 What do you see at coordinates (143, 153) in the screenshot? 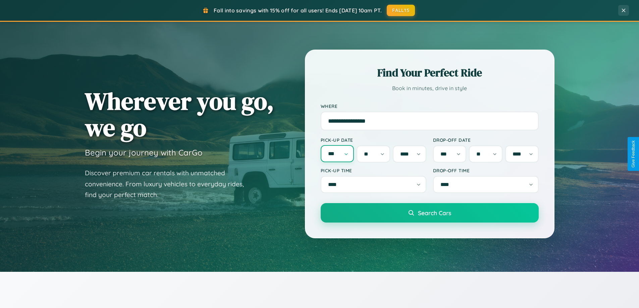
I see `h3: Begin your journey with CarGo` at bounding box center [143, 153].